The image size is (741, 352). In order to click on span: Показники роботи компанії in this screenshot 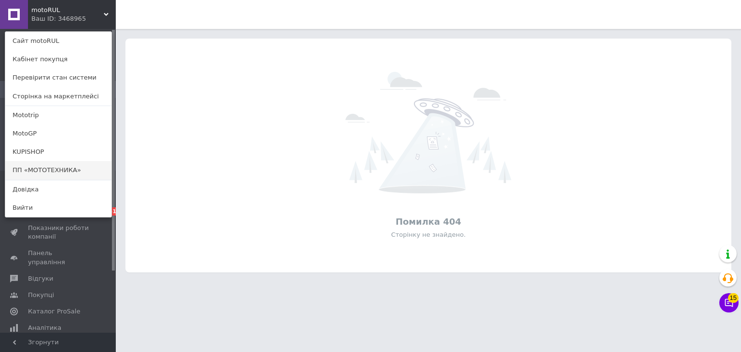, I will do `click(58, 232)`.